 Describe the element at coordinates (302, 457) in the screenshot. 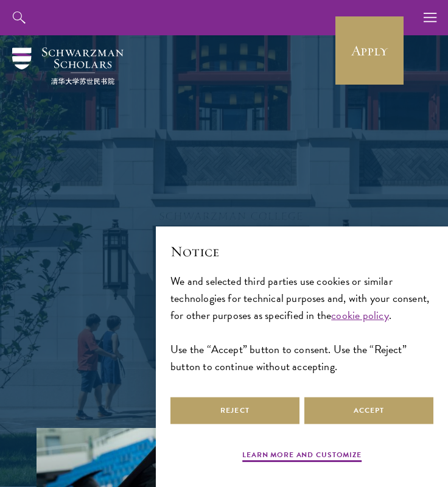

I see `button: Learn more and customize` at that location.